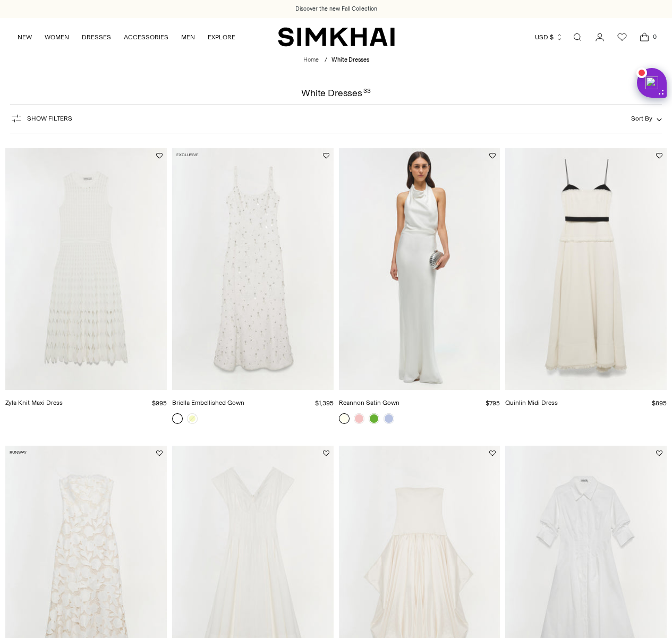  What do you see at coordinates (367, 93) in the screenshot?
I see `div: 33` at bounding box center [367, 93].